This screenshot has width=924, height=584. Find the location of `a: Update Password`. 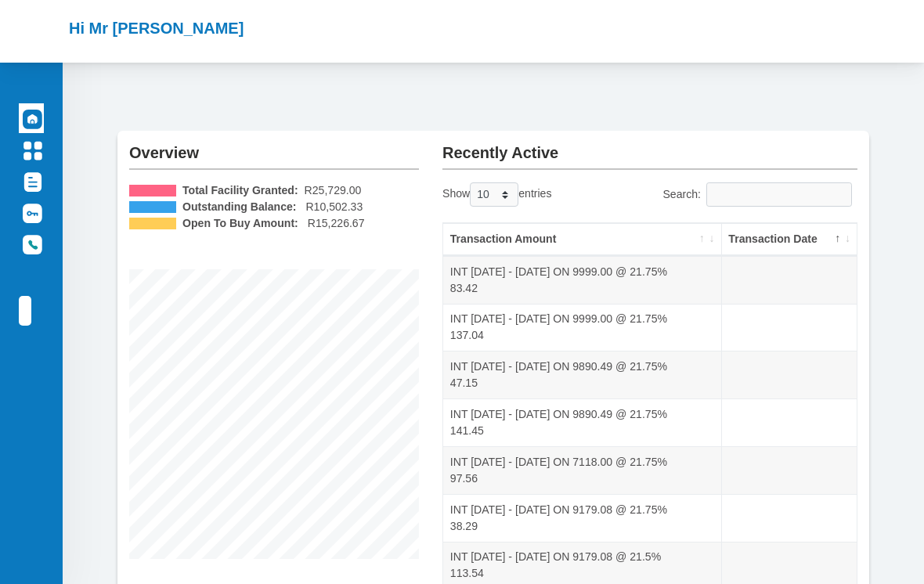

a: Update Password is located at coordinates (31, 212).